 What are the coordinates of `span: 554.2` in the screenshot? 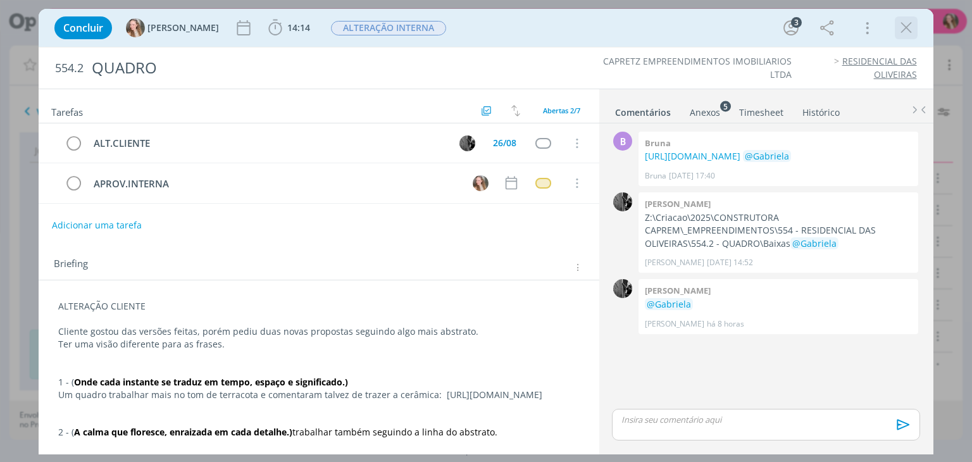 It's located at (69, 68).